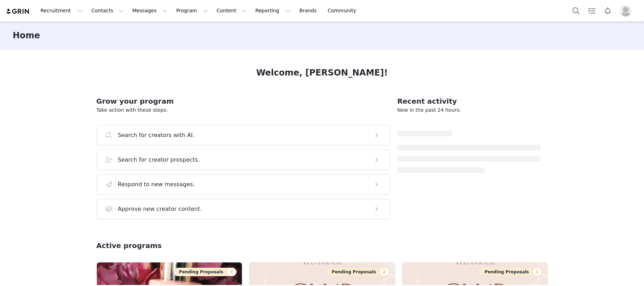 This screenshot has width=644, height=286. I want to click on button: Pending Proposals3, so click(205, 272).